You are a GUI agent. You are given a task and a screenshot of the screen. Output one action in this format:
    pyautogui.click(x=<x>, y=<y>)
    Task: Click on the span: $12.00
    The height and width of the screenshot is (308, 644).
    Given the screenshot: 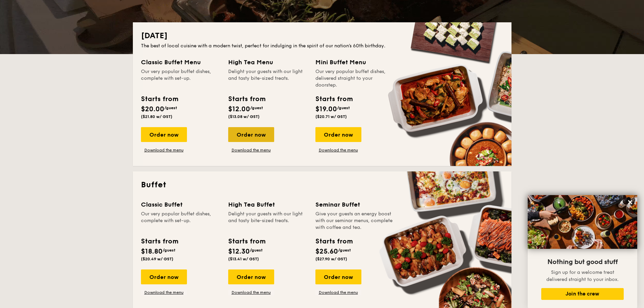 What is the action you would take?
    pyautogui.click(x=239, y=109)
    